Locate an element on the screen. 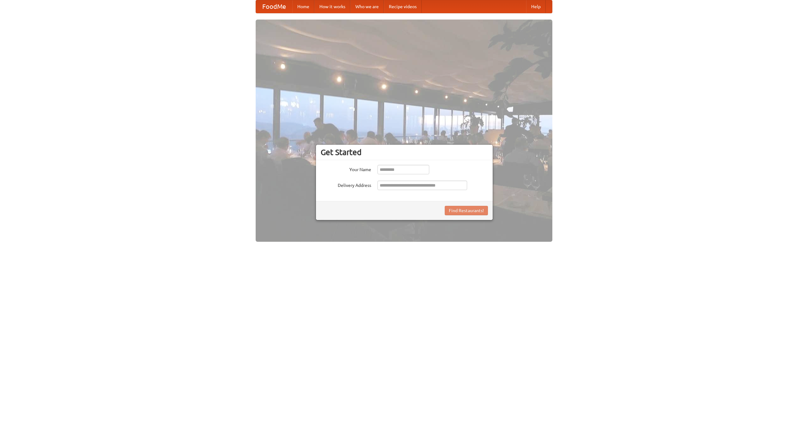 This screenshot has height=446, width=808. a: Who we are is located at coordinates (367, 7).